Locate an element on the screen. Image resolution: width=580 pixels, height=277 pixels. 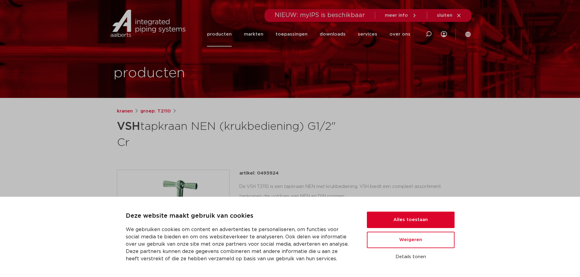
strong: VSH is located at coordinates (128, 127).